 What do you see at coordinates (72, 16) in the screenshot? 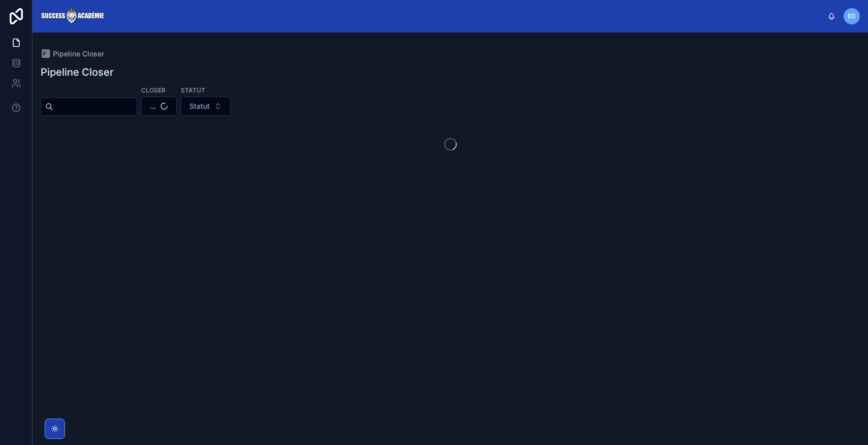
I see `img: App logo` at bounding box center [72, 16].